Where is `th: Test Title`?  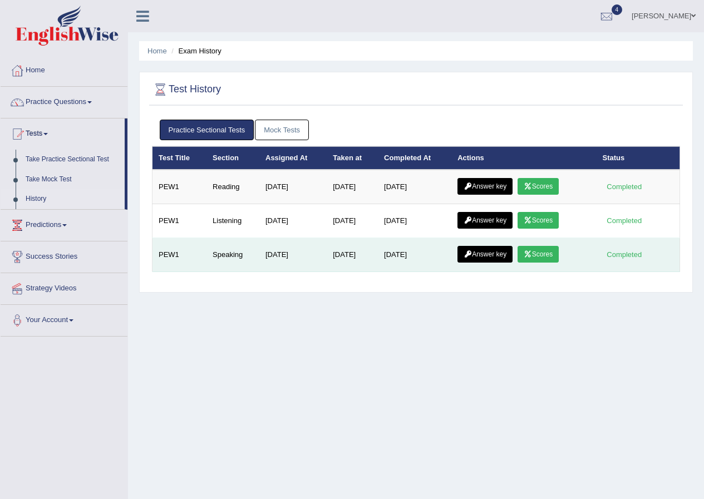 th: Test Title is located at coordinates (180, 158).